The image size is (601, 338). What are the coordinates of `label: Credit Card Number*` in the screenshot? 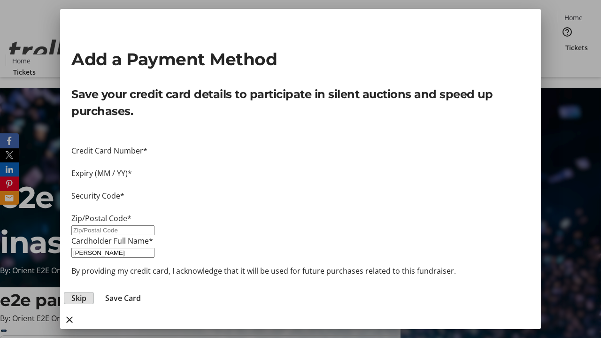 It's located at (109, 151).